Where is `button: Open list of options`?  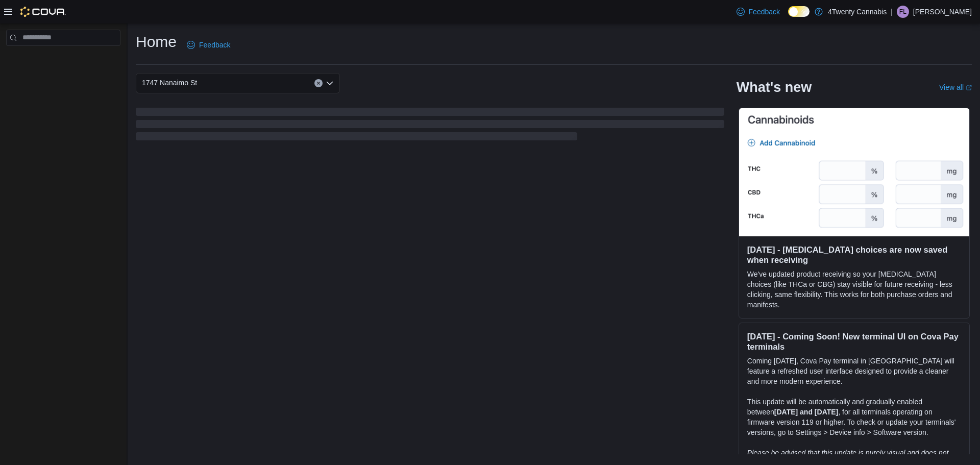
button: Open list of options is located at coordinates (330, 83).